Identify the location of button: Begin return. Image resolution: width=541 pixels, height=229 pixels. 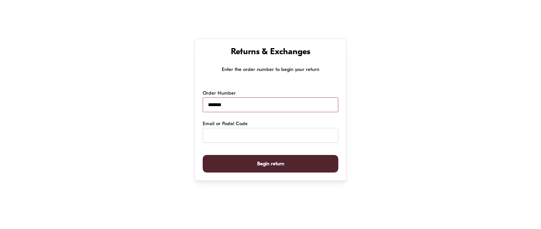
(271, 164).